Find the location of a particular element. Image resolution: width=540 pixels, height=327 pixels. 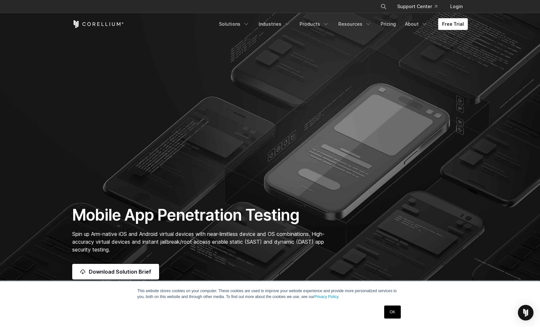

h1: Mobile App Penetration Testing is located at coordinates (202, 215).